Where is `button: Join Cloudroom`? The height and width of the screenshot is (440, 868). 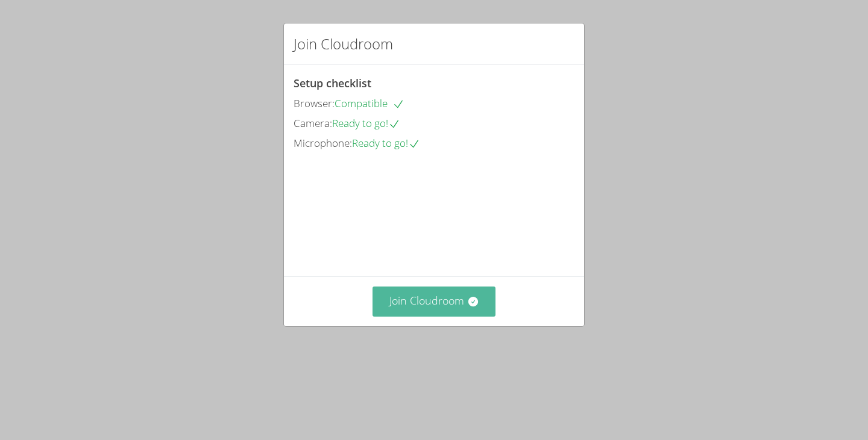 button: Join Cloudroom is located at coordinates (434, 301).